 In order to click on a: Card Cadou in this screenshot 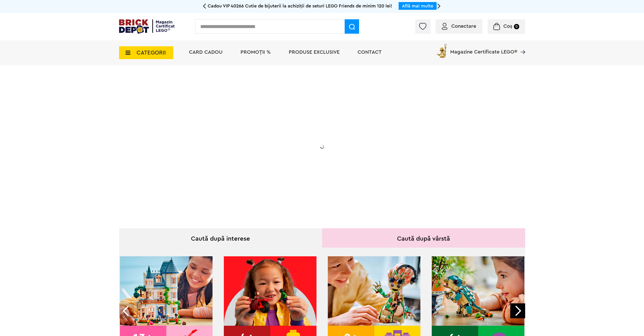, I will do `click(206, 52)`.